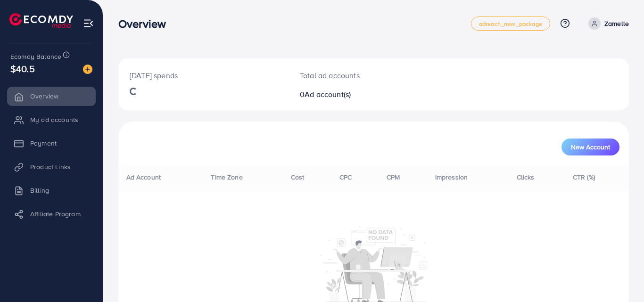 Image resolution: width=644 pixels, height=302 pixels. Describe the element at coordinates (617, 23) in the screenshot. I see `p: Zamelle` at that location.